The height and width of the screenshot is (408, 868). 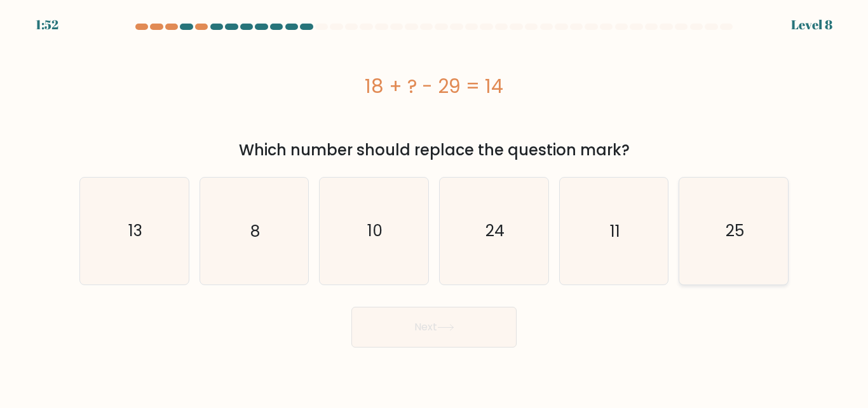 I want to click on text: 11, so click(x=615, y=230).